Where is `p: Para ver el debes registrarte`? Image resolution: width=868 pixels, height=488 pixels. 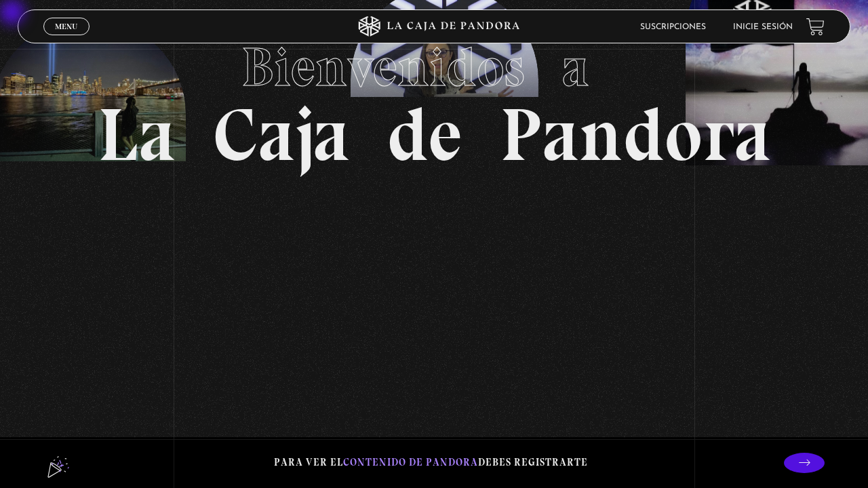
p: Para ver el debes registrarte is located at coordinates (431, 462).